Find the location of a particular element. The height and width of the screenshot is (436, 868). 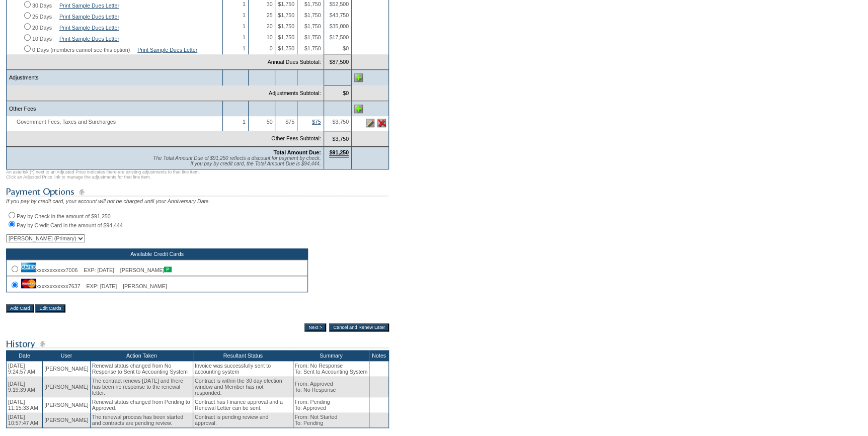

span: 10 is located at coordinates (270, 37).